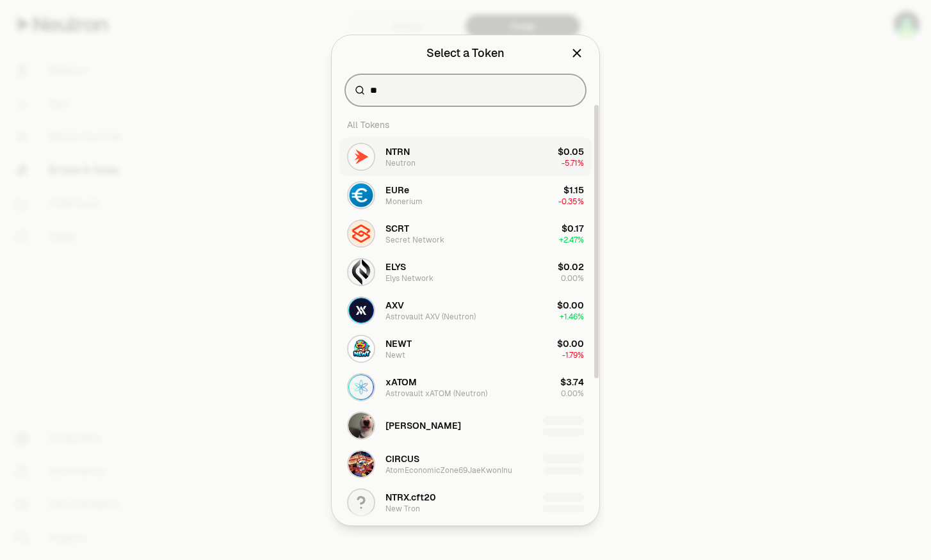 This screenshot has width=931, height=560. I want to click on div: Secret Network, so click(415, 240).